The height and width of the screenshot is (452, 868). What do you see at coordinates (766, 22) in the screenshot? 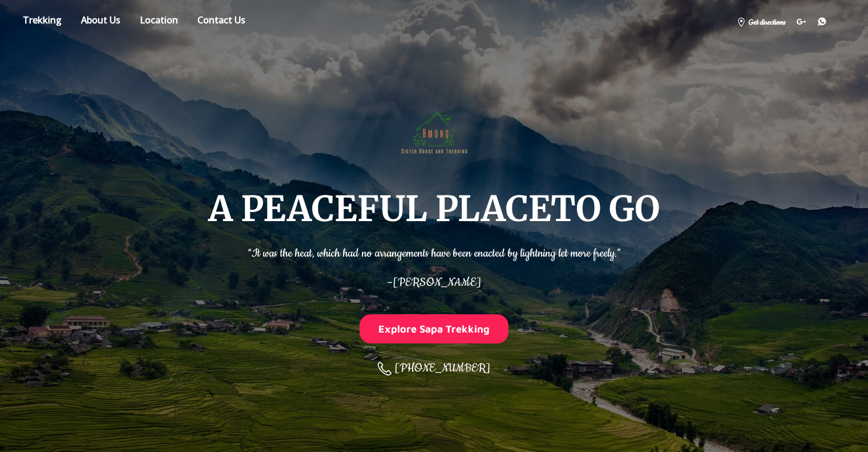
I see `span: Get directions` at bounding box center [766, 22].